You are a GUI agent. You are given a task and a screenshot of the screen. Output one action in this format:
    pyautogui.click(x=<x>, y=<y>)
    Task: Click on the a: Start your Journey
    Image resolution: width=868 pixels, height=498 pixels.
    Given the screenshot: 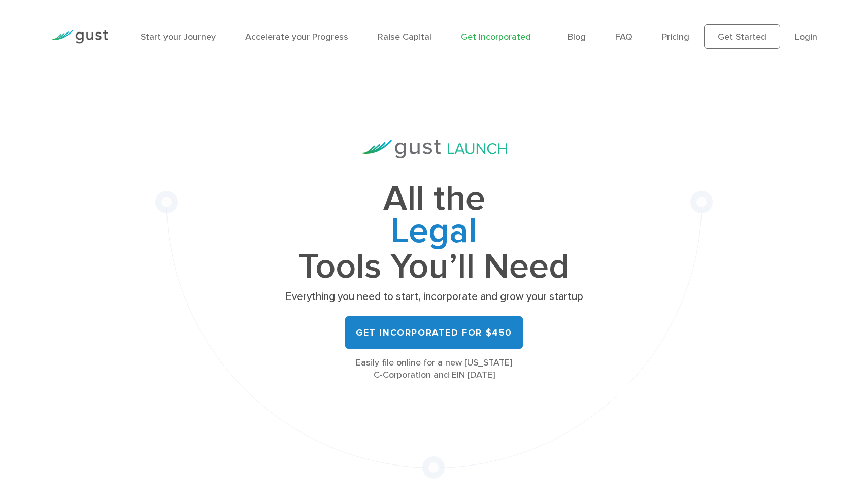 What is the action you would take?
    pyautogui.click(x=179, y=37)
    